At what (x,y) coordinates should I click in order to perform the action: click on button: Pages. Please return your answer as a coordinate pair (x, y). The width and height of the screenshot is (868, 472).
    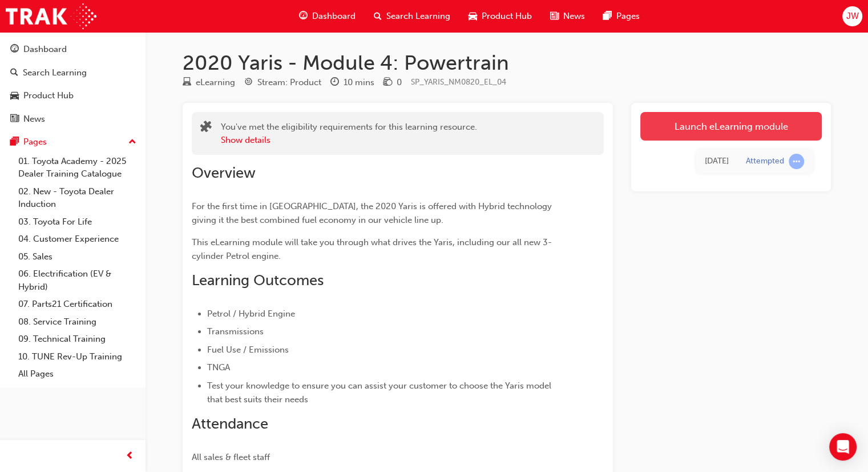
    Looking at the image, I should click on (73, 142).